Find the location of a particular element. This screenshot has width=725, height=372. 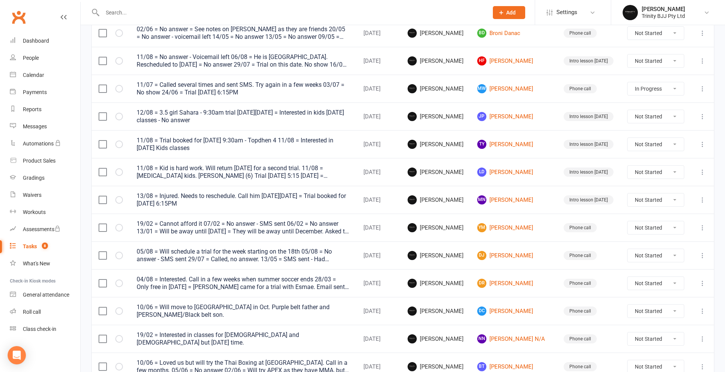

div: Automations is located at coordinates (38, 144).